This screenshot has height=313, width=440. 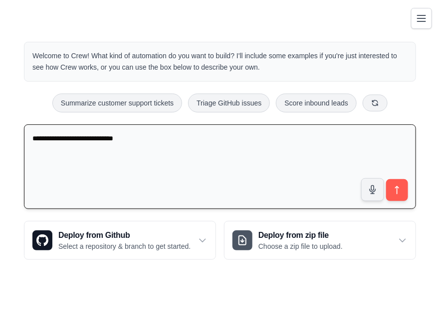 I want to click on p: Choose a zip file to upload., so click(x=300, y=247).